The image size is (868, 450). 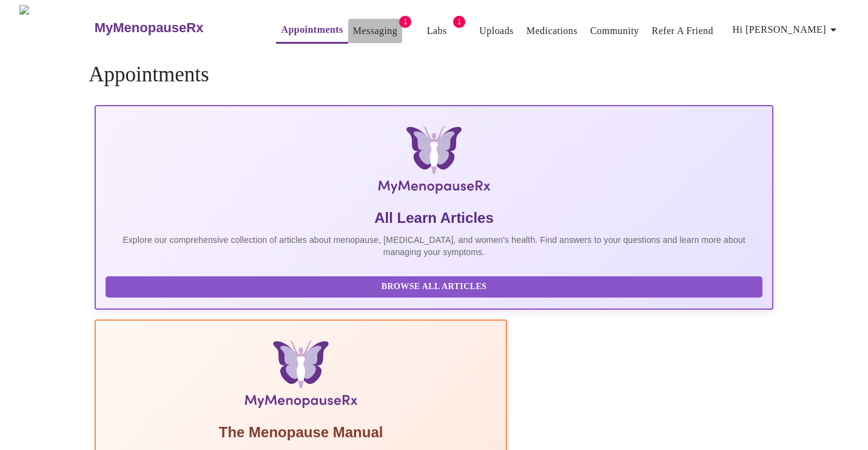 What do you see at coordinates (436, 285) in the screenshot?
I see `a: Browse All Articles` at bounding box center [436, 285].